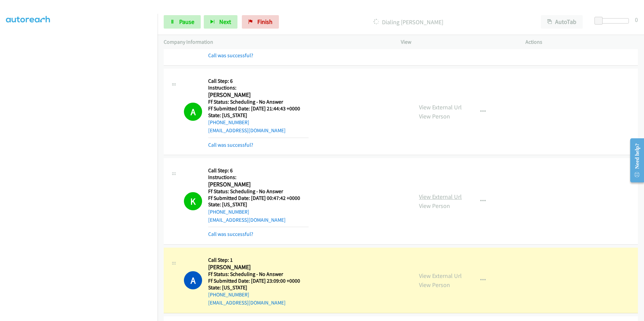  Describe the element at coordinates (582, 42) in the screenshot. I see `p: Actions` at that location.